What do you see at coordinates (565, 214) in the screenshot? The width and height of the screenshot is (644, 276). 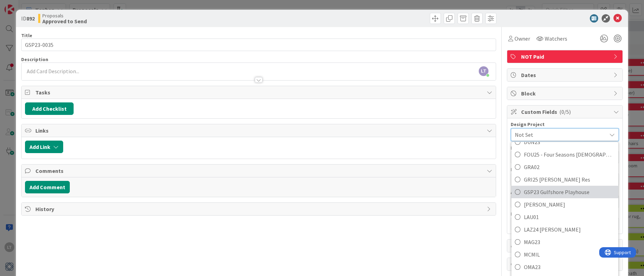 I see `div: Document Link` at bounding box center [565, 214].